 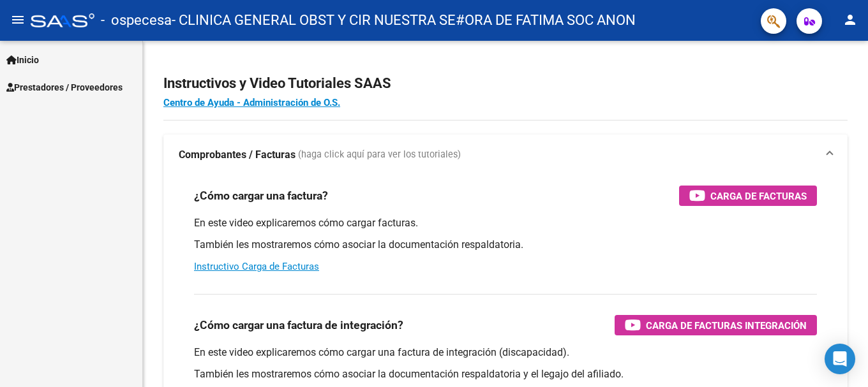 I want to click on mat-expansion-panel-header: Comprobantes / Facturas (haga click aquí para ver los tutoriales), so click(x=506, y=155).